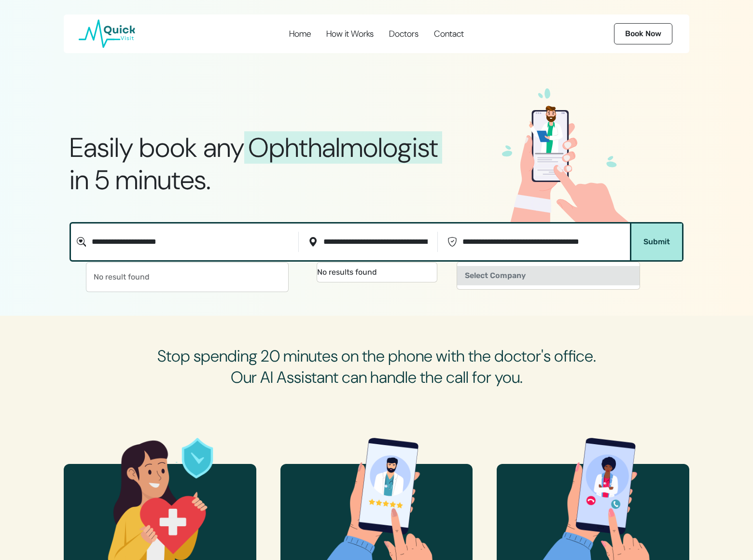  What do you see at coordinates (273, 164) in the screenshot?
I see `h2: Easily book any in 5 minutes.` at bounding box center [273, 164].